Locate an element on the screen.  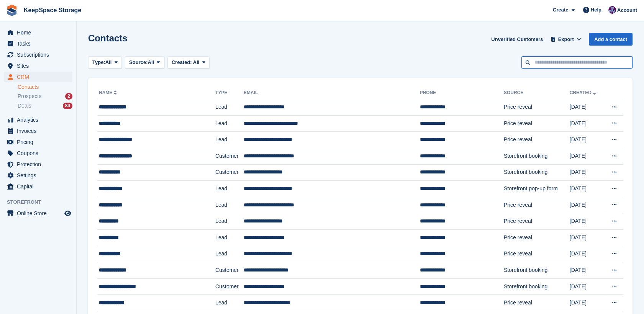
span: Home is located at coordinates (40, 33).